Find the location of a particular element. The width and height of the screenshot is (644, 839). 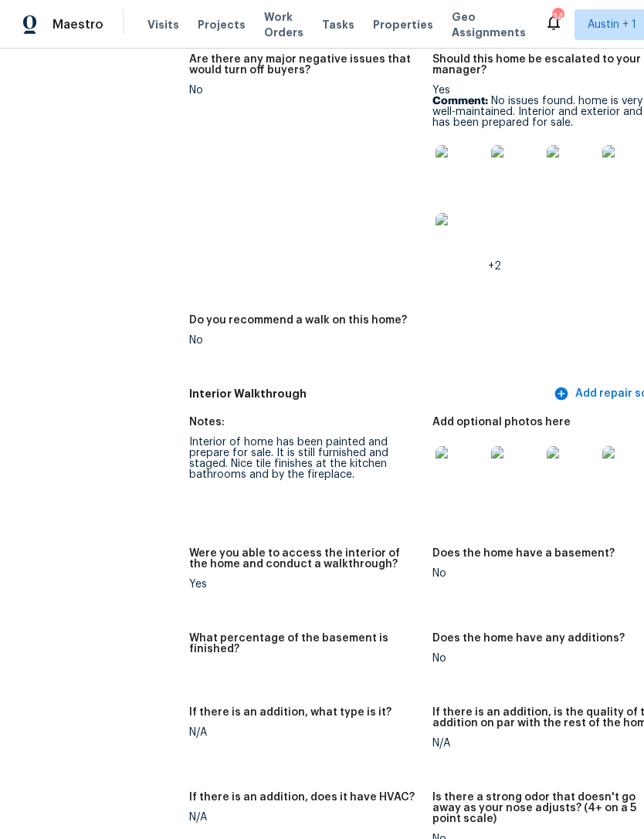

span: Geo Assignments is located at coordinates (489, 24).